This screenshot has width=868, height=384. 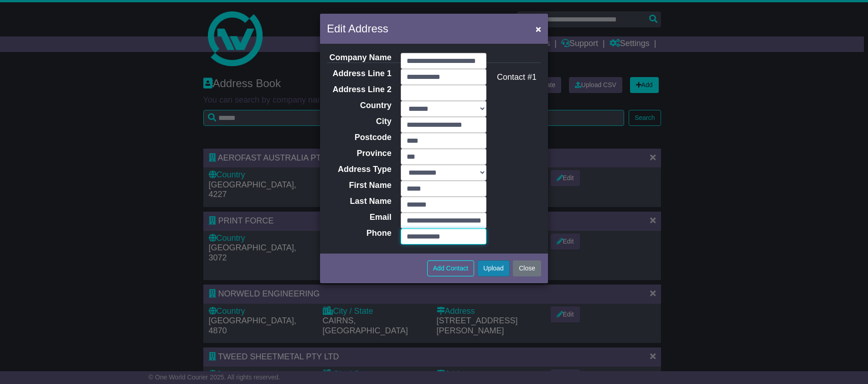 I want to click on label: Last Name, so click(x=358, y=202).